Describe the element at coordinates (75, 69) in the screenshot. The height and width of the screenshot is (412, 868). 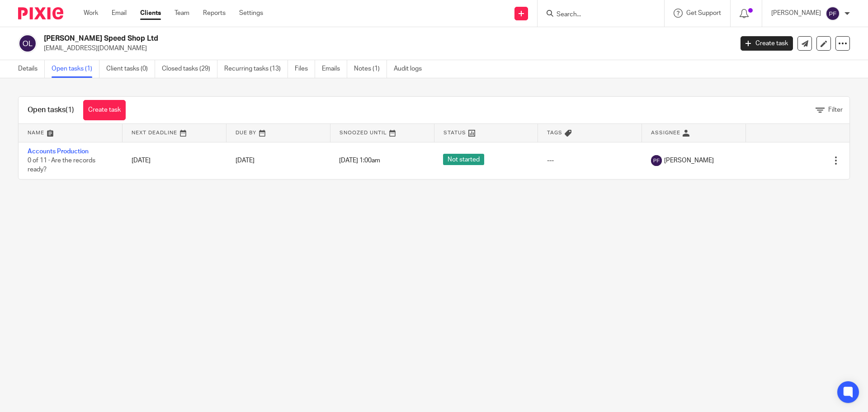
I see `a: Open tasks (1)` at that location.